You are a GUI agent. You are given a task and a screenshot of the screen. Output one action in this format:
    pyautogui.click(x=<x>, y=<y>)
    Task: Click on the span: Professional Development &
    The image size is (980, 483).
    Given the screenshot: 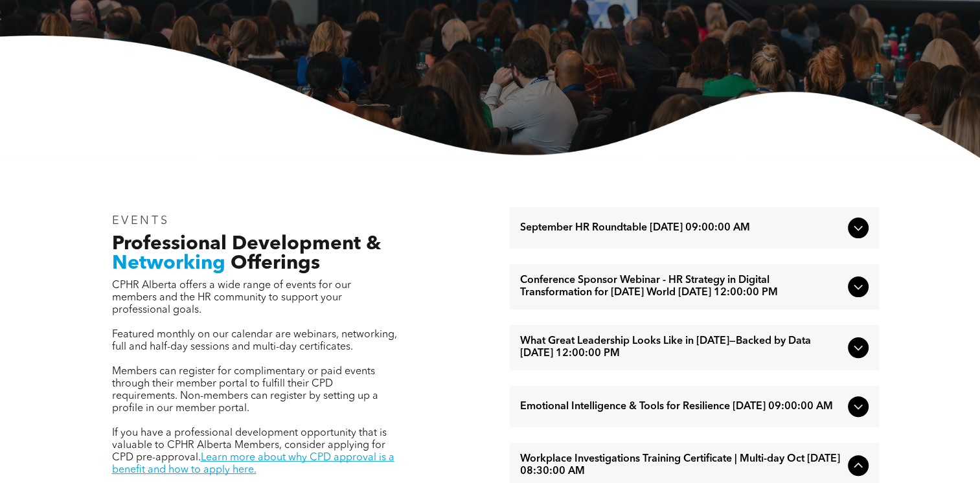 What is the action you would take?
    pyautogui.click(x=246, y=244)
    